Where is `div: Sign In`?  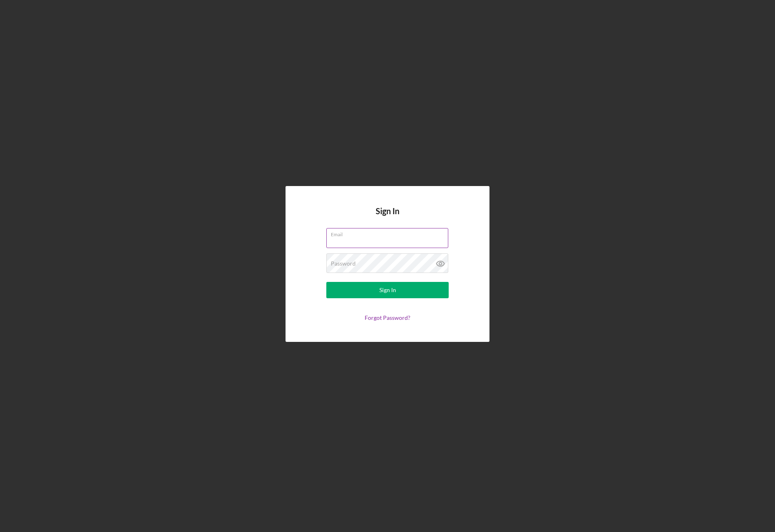
div: Sign In is located at coordinates (388, 290).